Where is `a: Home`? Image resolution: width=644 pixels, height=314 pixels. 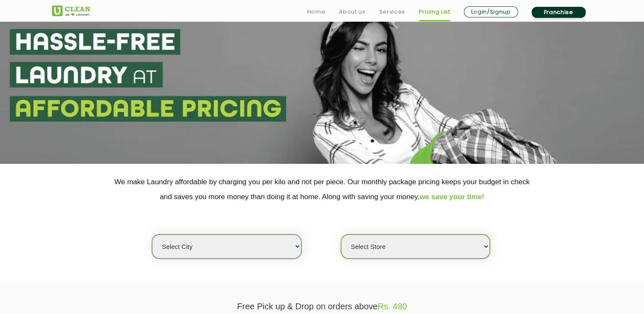 a: Home is located at coordinates (316, 12).